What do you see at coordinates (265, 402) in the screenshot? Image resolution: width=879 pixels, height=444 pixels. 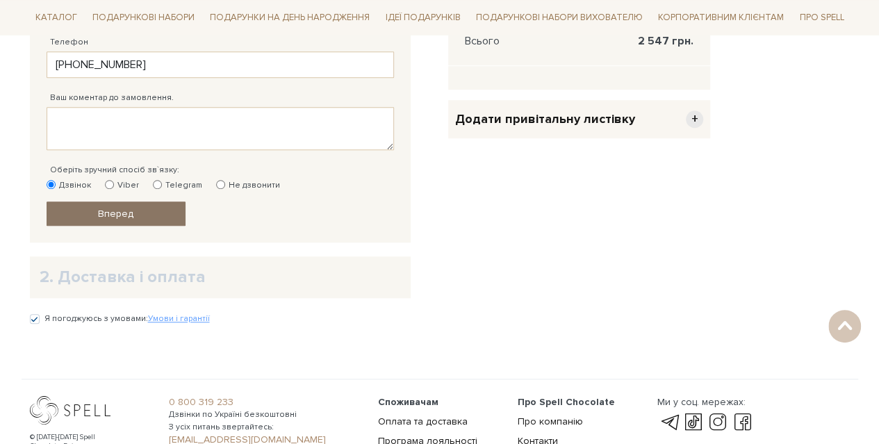 I see `a: 0 800 319 233` at bounding box center [265, 402].